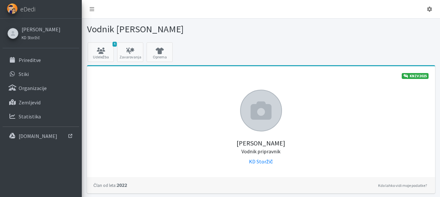  Describe the element at coordinates (33, 88) in the screenshot. I see `p: Organizacije` at that location.